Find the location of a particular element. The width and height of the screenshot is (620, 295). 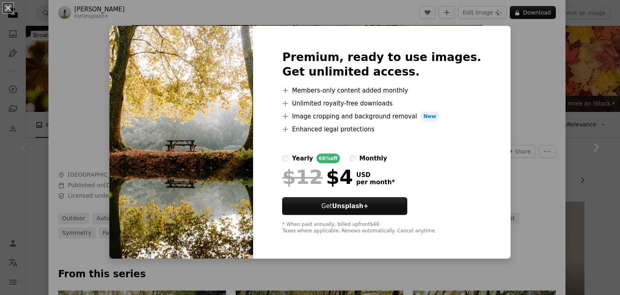

span: USD is located at coordinates (375, 175).